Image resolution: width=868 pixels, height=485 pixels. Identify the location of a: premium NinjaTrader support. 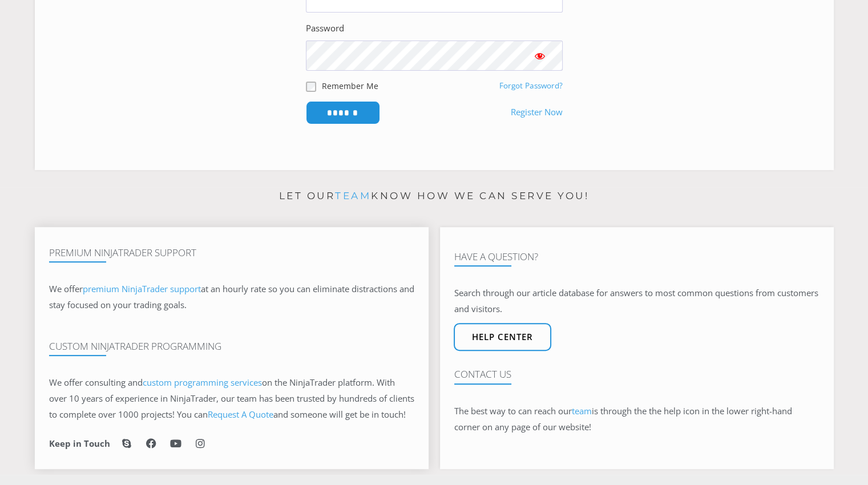
(142, 289).